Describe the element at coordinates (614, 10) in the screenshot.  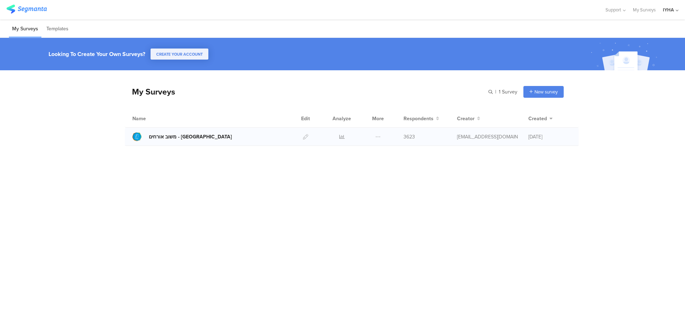
I see `span: Support` at that location.